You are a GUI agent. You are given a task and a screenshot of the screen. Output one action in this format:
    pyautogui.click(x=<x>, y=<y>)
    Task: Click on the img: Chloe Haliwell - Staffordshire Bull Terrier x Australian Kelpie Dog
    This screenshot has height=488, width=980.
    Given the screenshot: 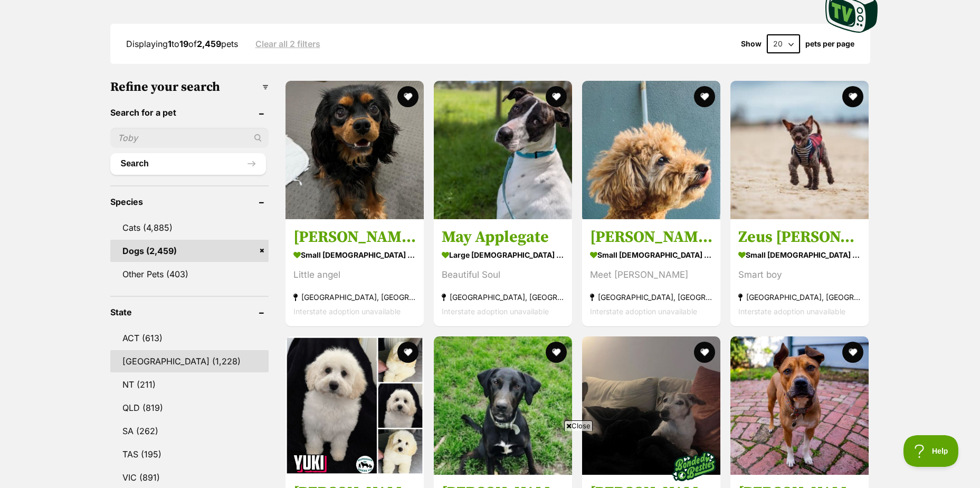 What is the action you would take?
    pyautogui.click(x=799, y=406)
    